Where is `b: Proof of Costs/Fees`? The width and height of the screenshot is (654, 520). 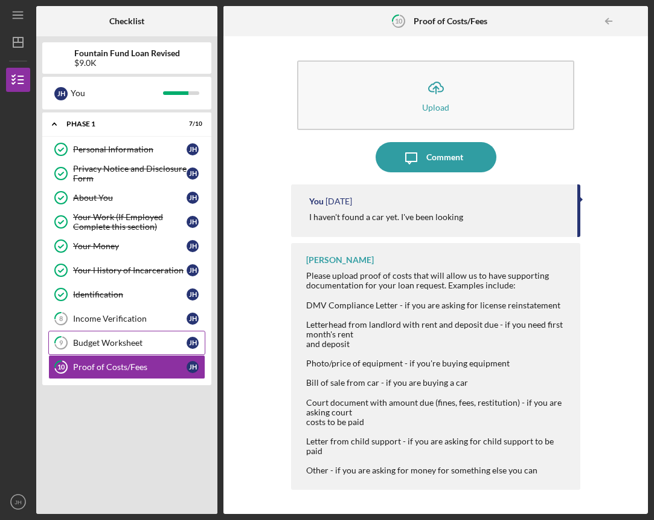
b: Proof of Costs/Fees is located at coordinates (451, 21).